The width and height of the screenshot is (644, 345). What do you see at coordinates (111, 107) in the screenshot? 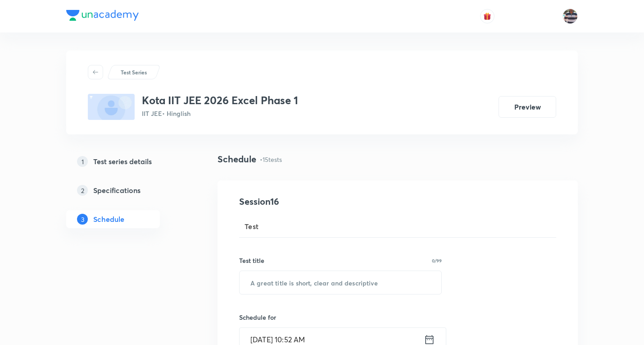
I see `img: fallback-thumbnail.png` at bounding box center [111, 107].